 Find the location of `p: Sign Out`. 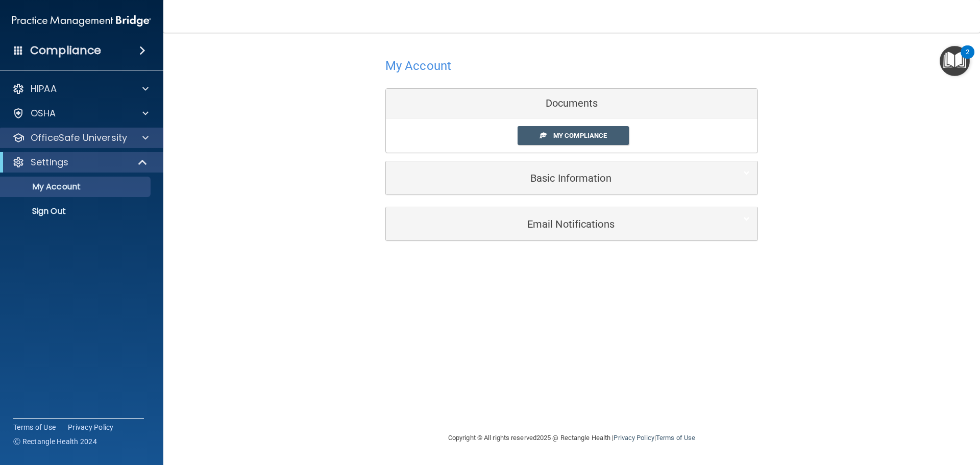

p: Sign Out is located at coordinates (76, 211).